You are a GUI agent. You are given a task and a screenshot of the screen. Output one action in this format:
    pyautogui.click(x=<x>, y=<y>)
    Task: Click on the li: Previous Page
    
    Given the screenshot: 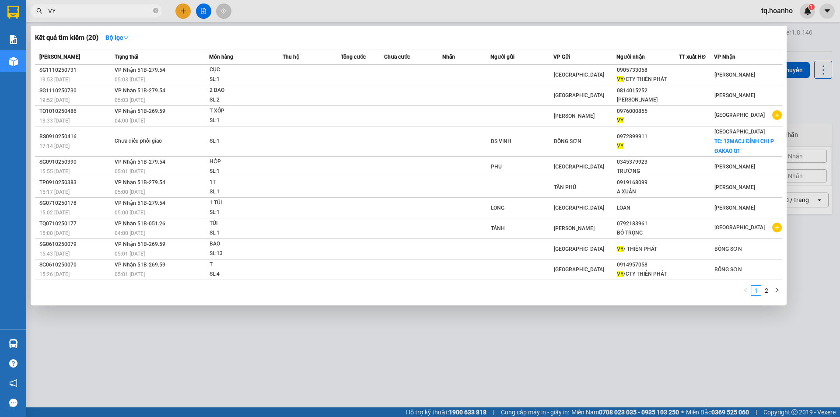 What is the action you would take?
    pyautogui.click(x=745, y=290)
    